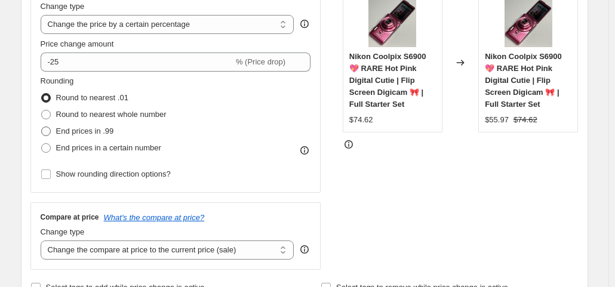  Describe the element at coordinates (525, 120) in the screenshot. I see `strike: $74.62` at that location.